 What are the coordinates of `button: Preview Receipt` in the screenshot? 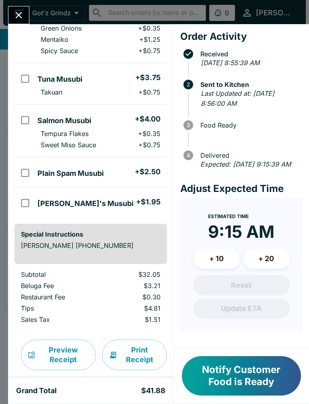 It's located at (58, 355).